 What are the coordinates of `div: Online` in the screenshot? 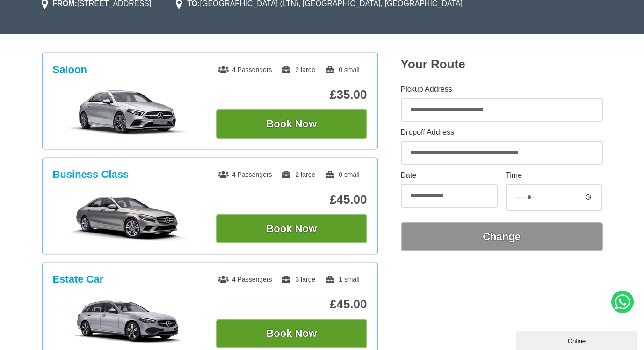 It's located at (61, 11).